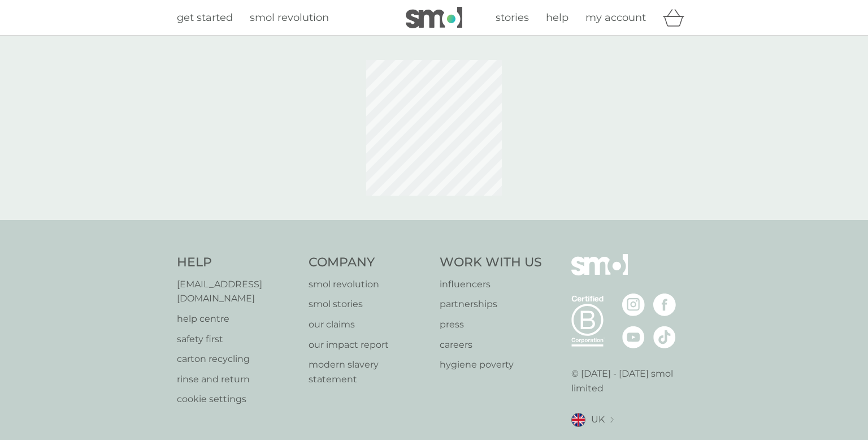 This screenshot has height=440, width=868. What do you see at coordinates (491, 284) in the screenshot?
I see `a: influencers` at bounding box center [491, 284].